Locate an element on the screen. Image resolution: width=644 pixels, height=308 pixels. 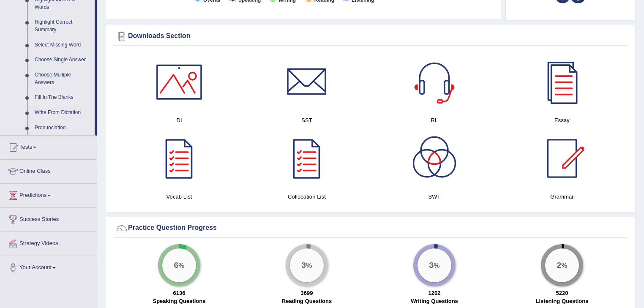
h4: DI is located at coordinates (179, 120).